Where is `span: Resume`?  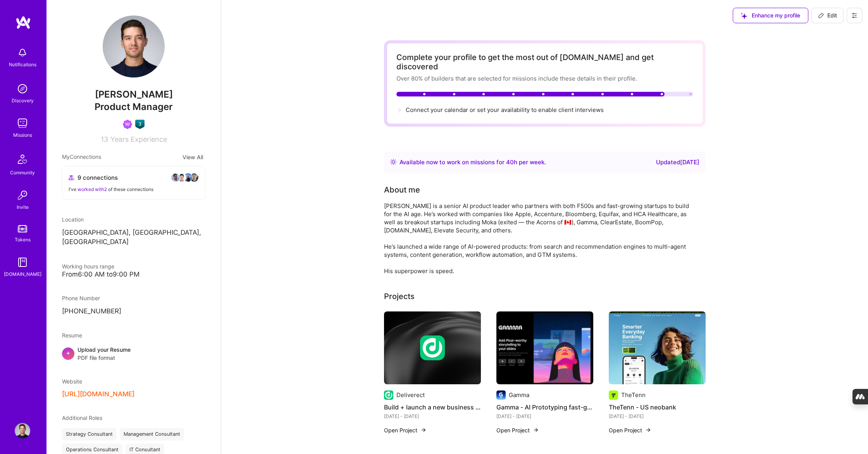 span: Resume is located at coordinates (72, 335).